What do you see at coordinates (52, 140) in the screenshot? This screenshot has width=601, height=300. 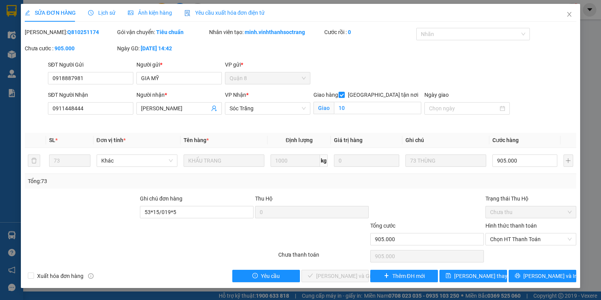 I see `span: SL` at bounding box center [52, 140].